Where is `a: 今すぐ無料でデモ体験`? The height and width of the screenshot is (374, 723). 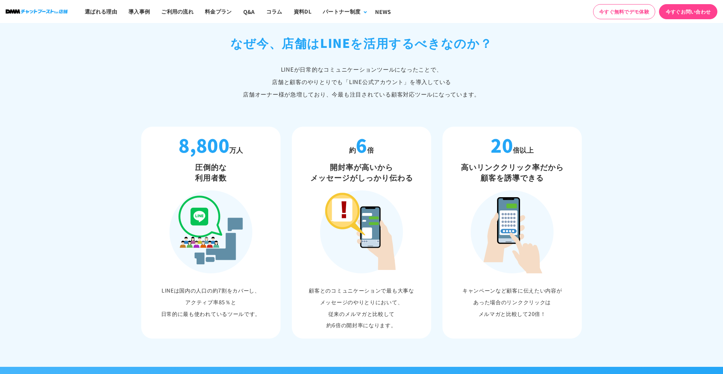
a: 今すぐ無料でデモ体験 is located at coordinates (624, 12).